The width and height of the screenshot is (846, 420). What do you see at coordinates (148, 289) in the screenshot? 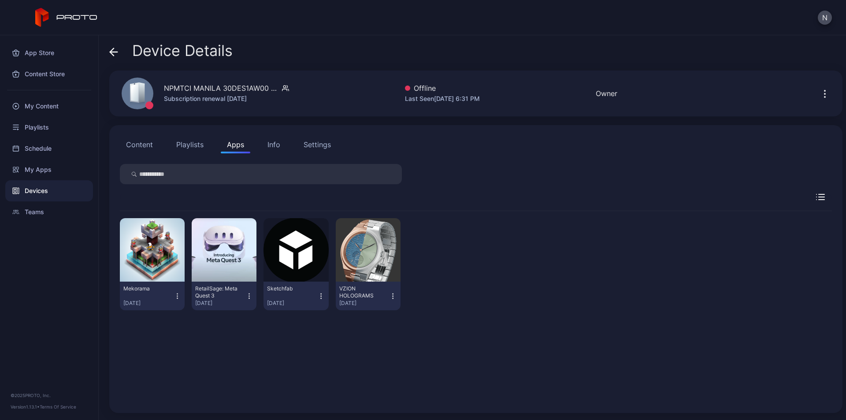
I see `div: Mekorama` at bounding box center [148, 289].